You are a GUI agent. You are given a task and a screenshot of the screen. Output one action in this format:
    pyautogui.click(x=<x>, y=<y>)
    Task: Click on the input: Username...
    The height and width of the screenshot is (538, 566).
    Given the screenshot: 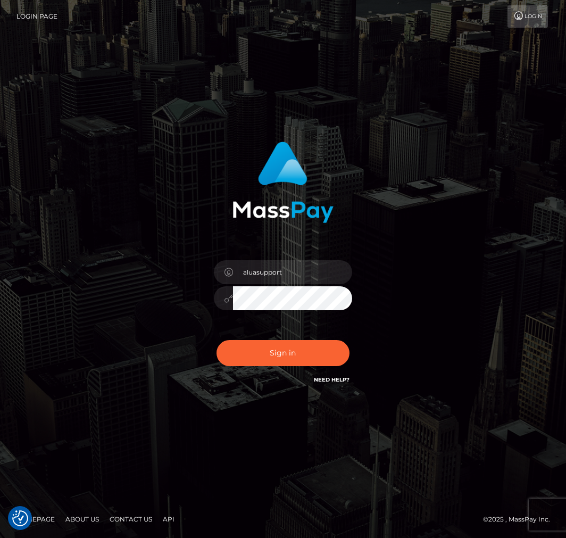 What is the action you would take?
    pyautogui.click(x=293, y=272)
    